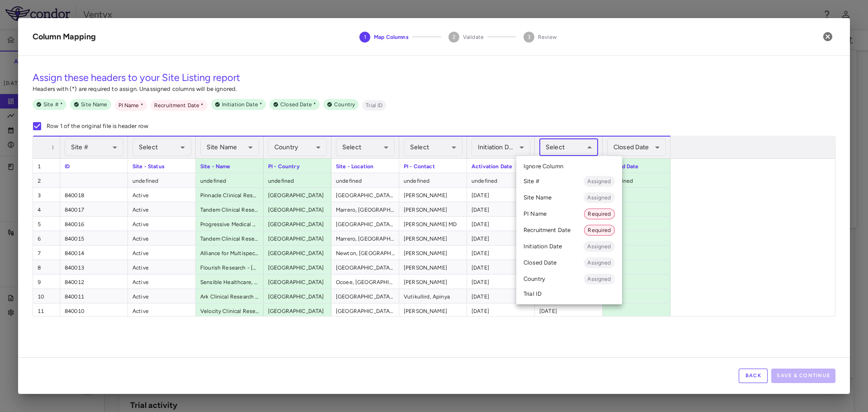  Describe the element at coordinates (569, 214) in the screenshot. I see `li: PI Name` at that location.